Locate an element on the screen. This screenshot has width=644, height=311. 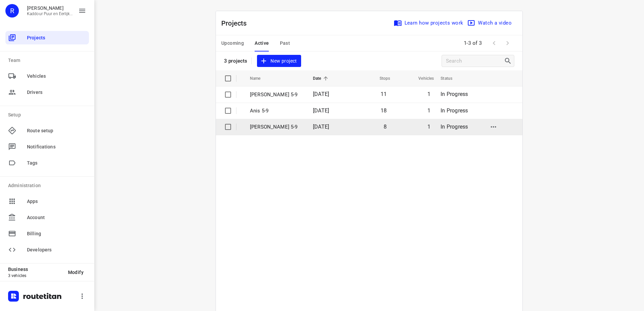
p: Olivier 5-9 is located at coordinates (276, 94).